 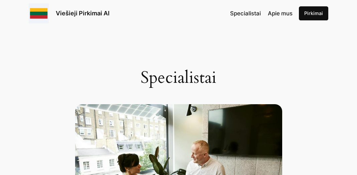 I want to click on span: Specialistai, so click(x=246, y=13).